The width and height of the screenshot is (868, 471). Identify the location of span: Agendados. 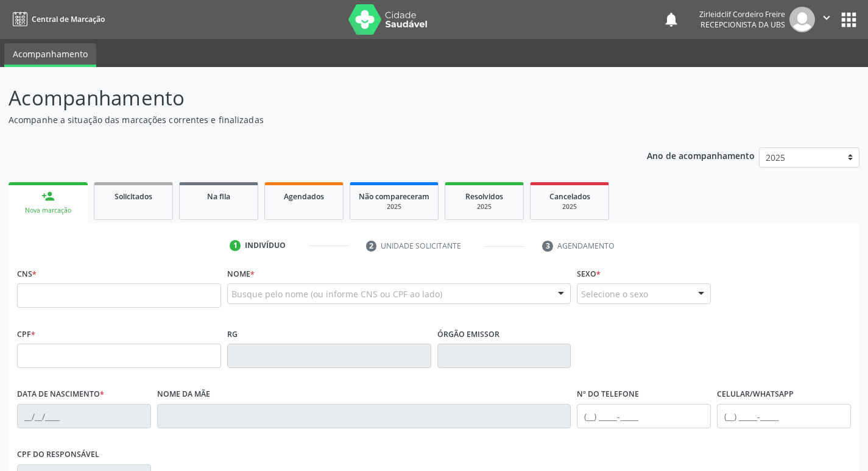
(304, 196).